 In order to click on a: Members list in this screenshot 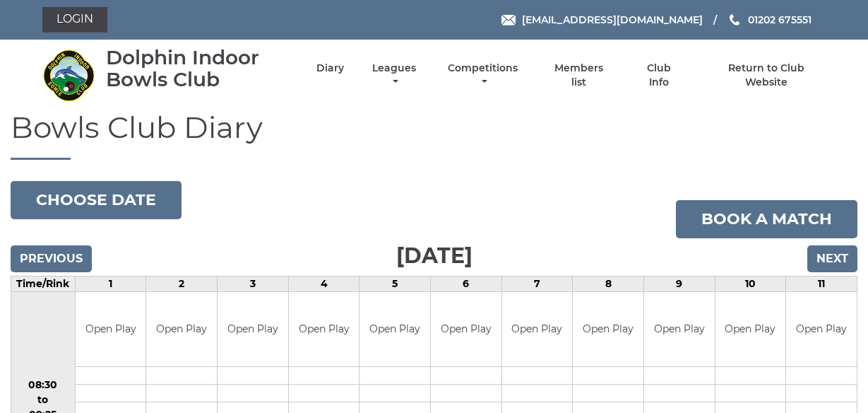, I will do `click(579, 75)`.